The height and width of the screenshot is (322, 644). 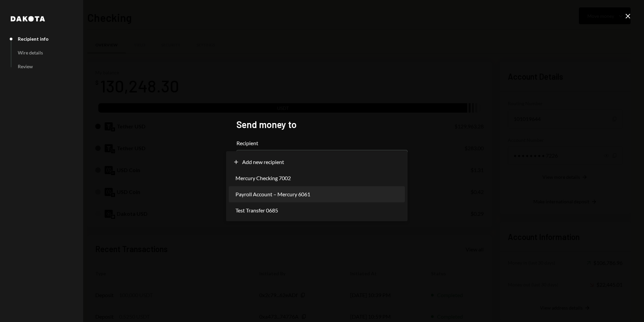 What do you see at coordinates (272, 194) in the screenshot?
I see `span: Payroll Account – Mercury 6061` at bounding box center [272, 194].